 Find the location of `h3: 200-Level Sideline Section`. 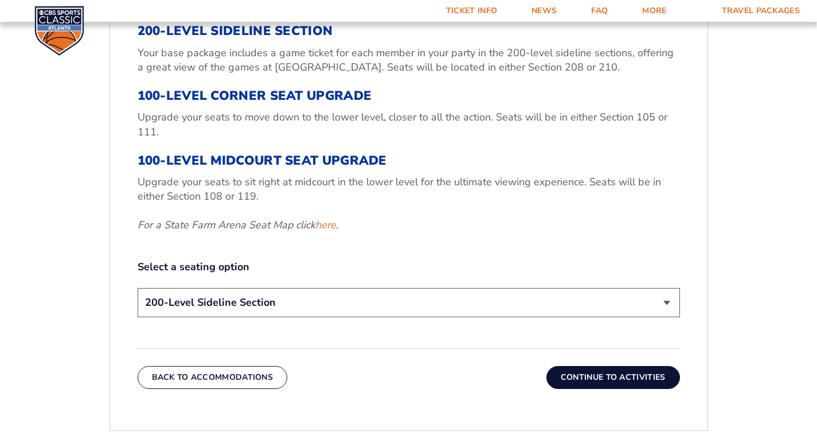

h3: 200-Level Sideline Section is located at coordinates (409, 31).